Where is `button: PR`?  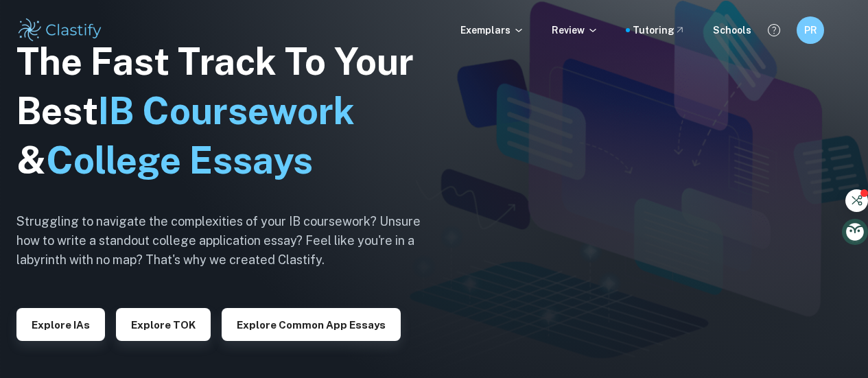
button: PR is located at coordinates (810, 30).